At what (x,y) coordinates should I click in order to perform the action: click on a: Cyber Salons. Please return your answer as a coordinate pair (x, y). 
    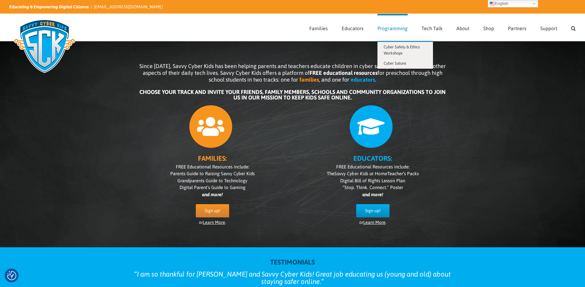
    Looking at the image, I should click on (405, 63).